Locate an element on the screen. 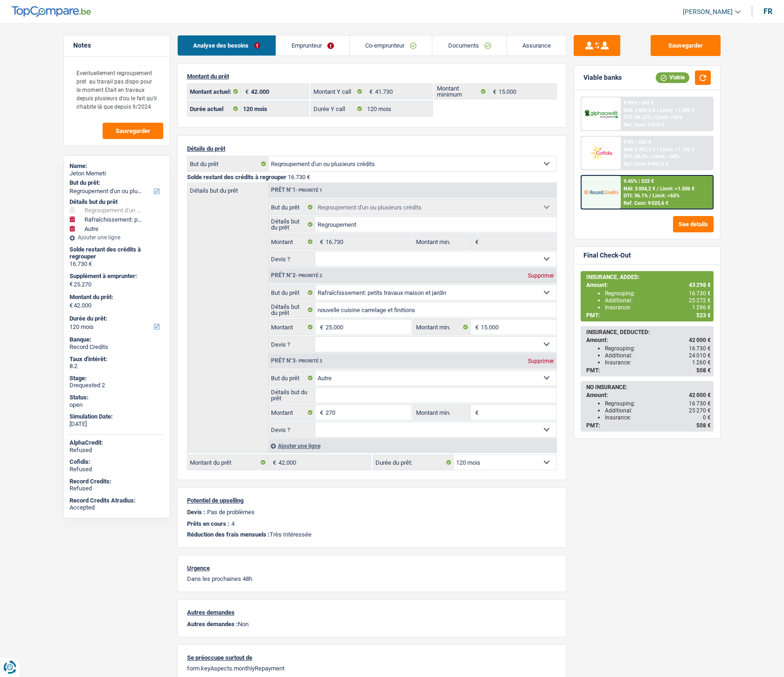 The height and width of the screenshot is (677, 784). label: Durée actuel is located at coordinates (215, 109).